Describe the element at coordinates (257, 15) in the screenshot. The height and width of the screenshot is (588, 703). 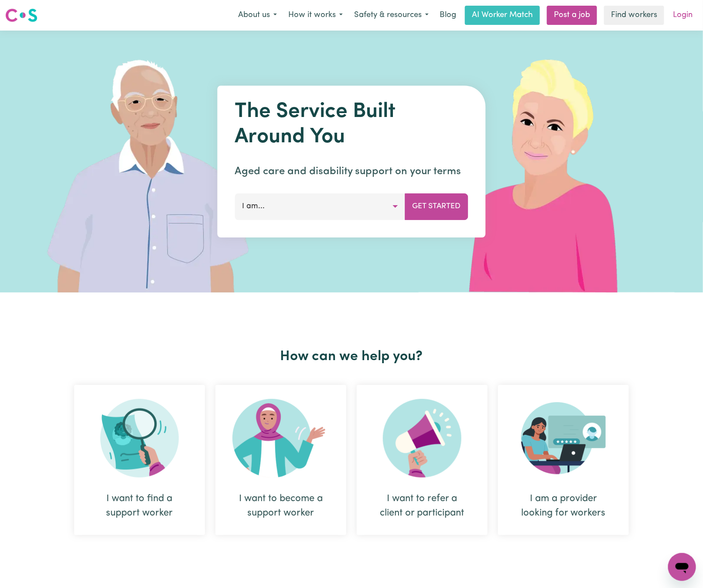
I see `button: About us` at that location.